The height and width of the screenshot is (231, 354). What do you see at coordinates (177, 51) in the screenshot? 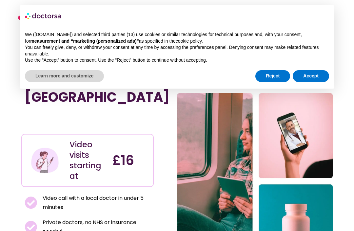
I see `p: You can freely give, deny, or withdraw your consent at any time by accessing the preferences pane...` at bounding box center [177, 51].